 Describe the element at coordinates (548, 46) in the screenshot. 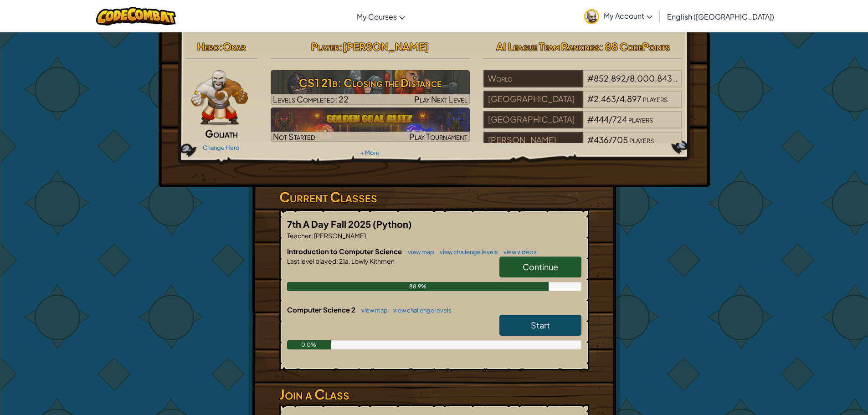

I see `span: AI League Team Rankings` at that location.